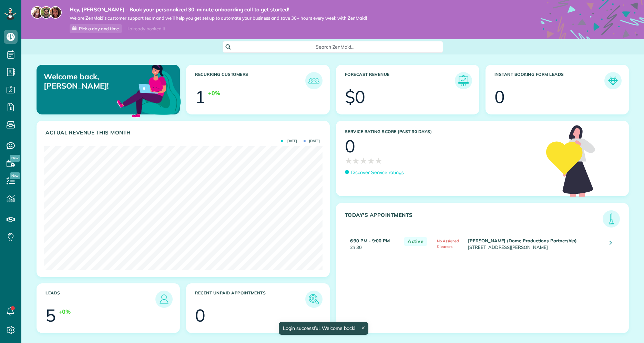  Describe the element at coordinates (184, 133) in the screenshot. I see `h3: Actual Revenue this month` at that location.